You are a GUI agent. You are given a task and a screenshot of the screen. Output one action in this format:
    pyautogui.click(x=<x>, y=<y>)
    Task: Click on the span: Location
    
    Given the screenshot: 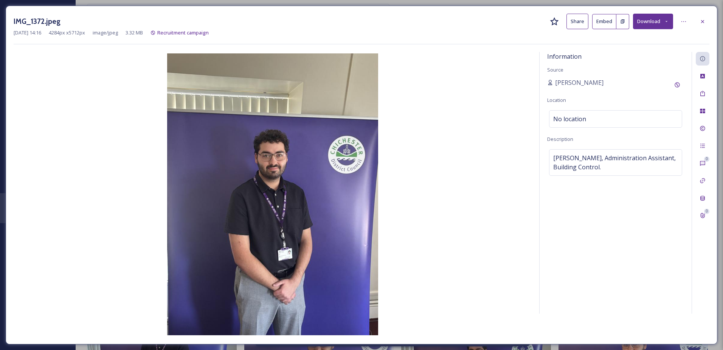 What is the action you would take?
    pyautogui.click(x=557, y=100)
    